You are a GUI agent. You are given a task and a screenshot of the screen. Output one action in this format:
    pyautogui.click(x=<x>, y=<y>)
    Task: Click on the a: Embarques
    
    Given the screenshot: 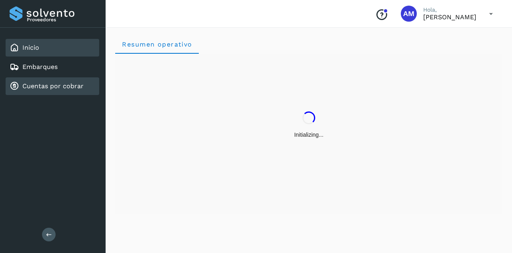 What is the action you would take?
    pyautogui.click(x=40, y=66)
    